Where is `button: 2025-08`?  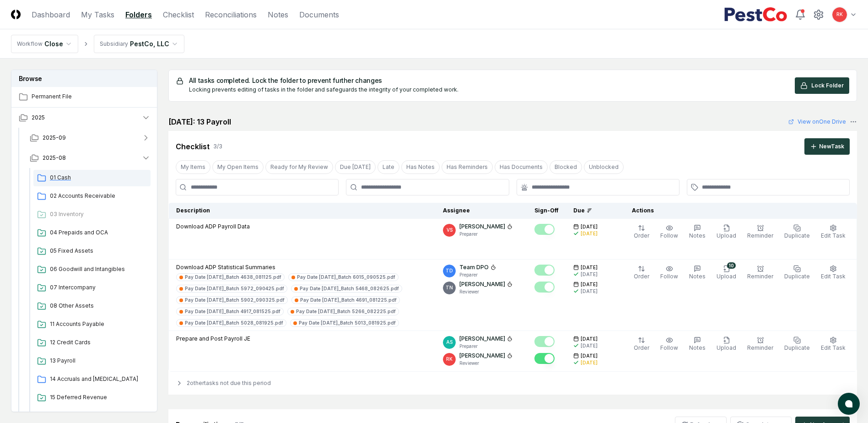 button: 2025-08 is located at coordinates (90, 158).